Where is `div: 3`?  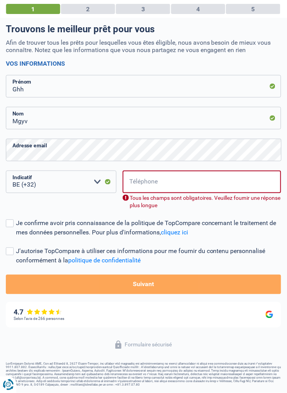 div: 3 is located at coordinates (143, 9).